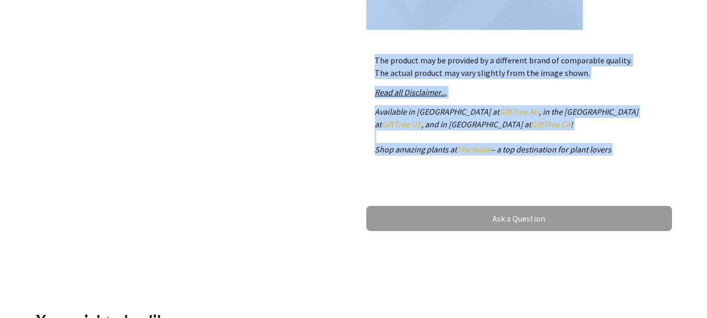 The image size is (707, 318). I want to click on a: Ask a Question, so click(519, 218).